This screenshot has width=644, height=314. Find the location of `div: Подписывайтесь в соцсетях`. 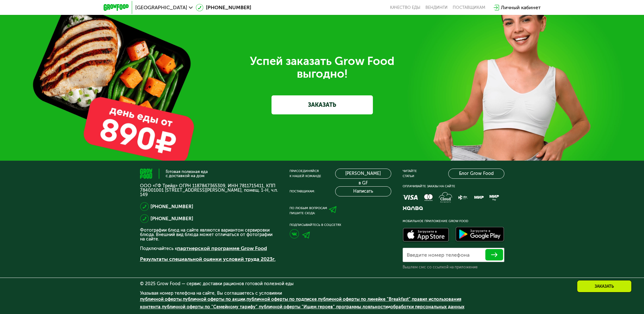

div: Подписывайтесь в соцсетях is located at coordinates (340, 225).